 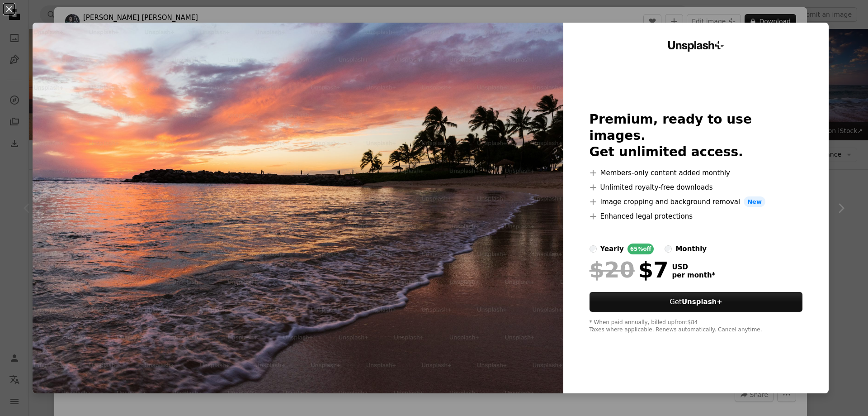 What do you see at coordinates (697, 187) in the screenshot?
I see `li: Unlimited royalty-free downloads` at bounding box center [697, 187].